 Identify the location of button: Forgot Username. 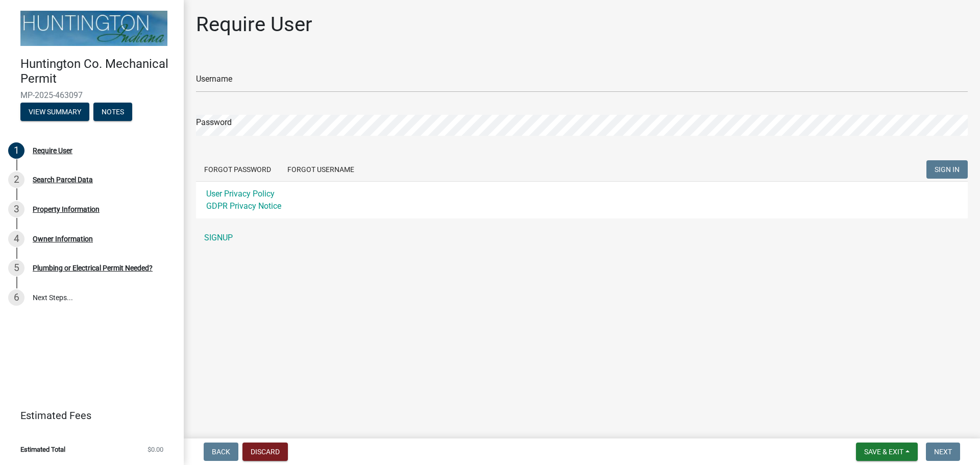
(321, 169).